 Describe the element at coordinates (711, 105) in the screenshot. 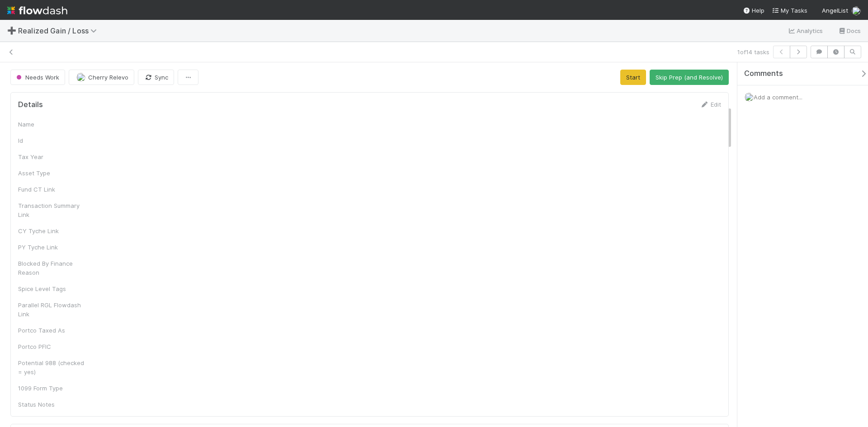

I see `a: Edit` at that location.